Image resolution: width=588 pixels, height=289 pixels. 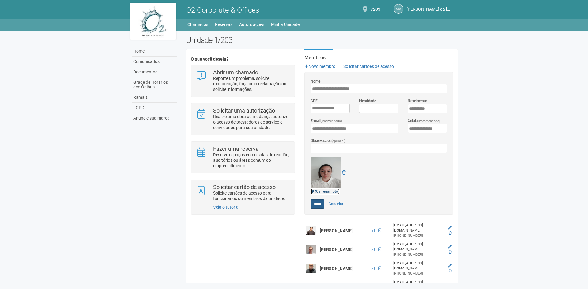 What do you see at coordinates (252, 25) in the screenshot?
I see `a: Autorizações` at bounding box center [252, 25].